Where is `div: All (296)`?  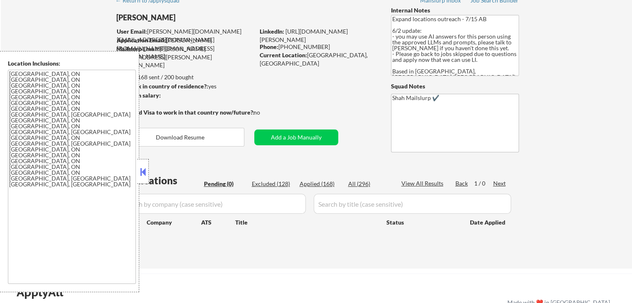 div: All (296) is located at coordinates (369, 184).